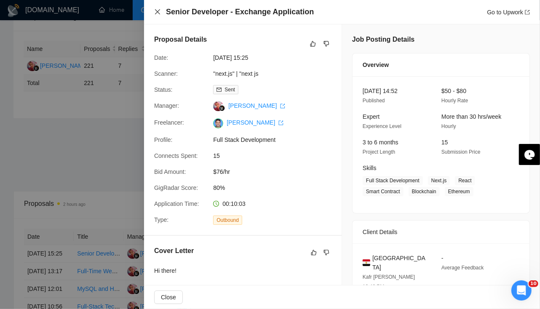  I want to click on span: Connects Spent:, so click(176, 156).